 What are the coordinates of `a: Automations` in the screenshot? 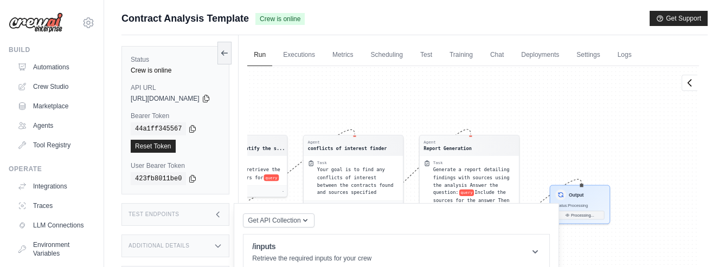 It's located at (54, 67).